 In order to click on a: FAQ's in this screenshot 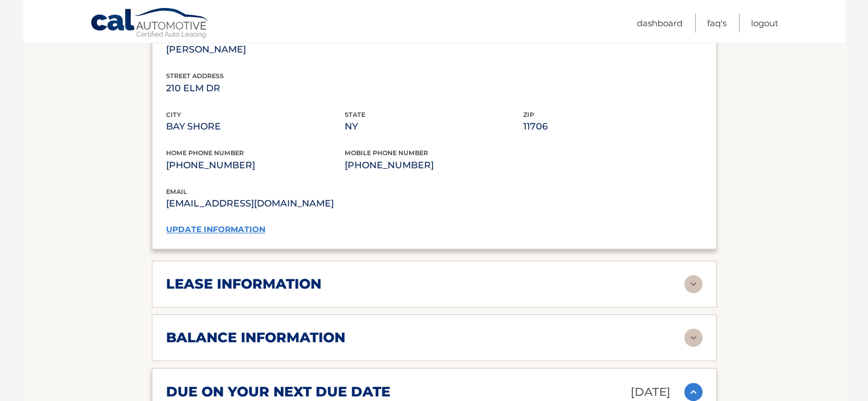, I will do `click(716, 23)`.